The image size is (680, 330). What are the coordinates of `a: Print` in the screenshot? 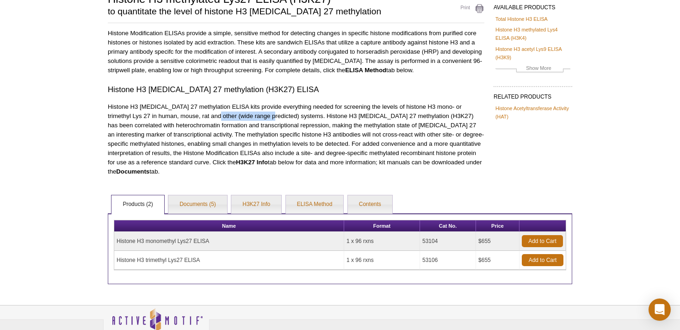 It's located at (466, 9).